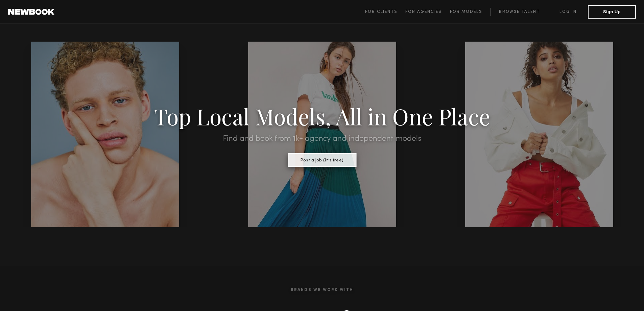 The height and width of the screenshot is (311, 644). Describe the element at coordinates (427, 12) in the screenshot. I see `a: For Agencies` at that location.